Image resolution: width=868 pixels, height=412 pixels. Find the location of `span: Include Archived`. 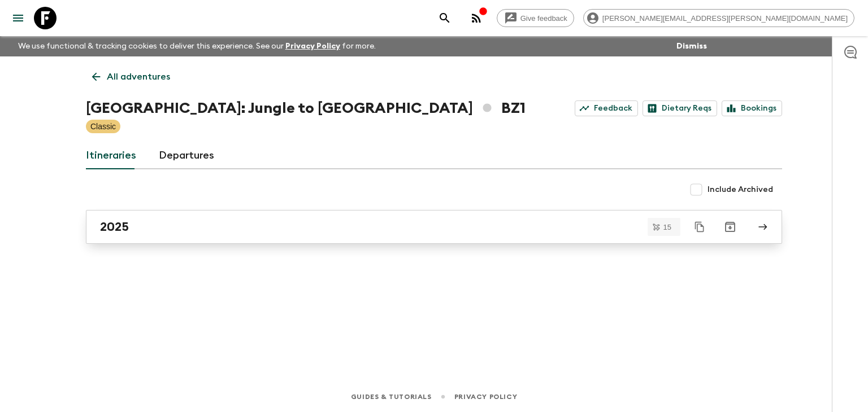

span: Include Archived is located at coordinates (740, 190).